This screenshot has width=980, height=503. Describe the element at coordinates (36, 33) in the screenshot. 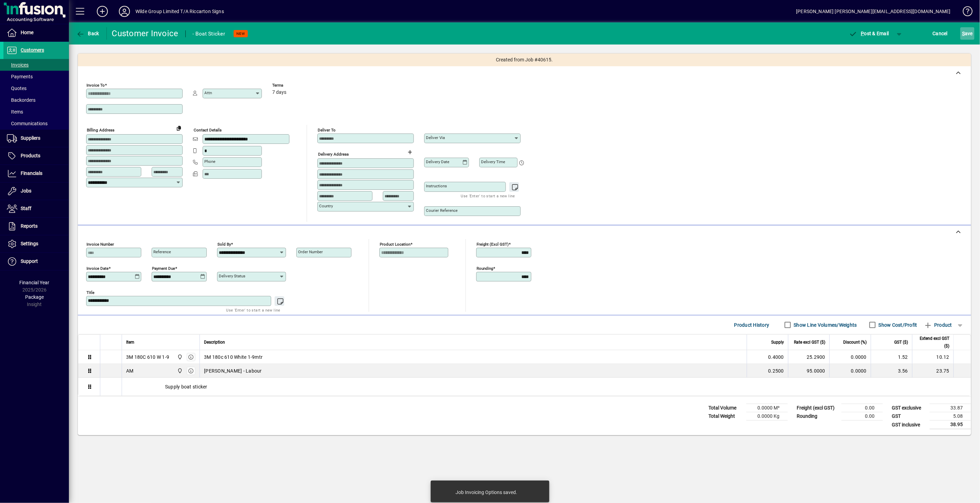

I see `a: Home` at that location.